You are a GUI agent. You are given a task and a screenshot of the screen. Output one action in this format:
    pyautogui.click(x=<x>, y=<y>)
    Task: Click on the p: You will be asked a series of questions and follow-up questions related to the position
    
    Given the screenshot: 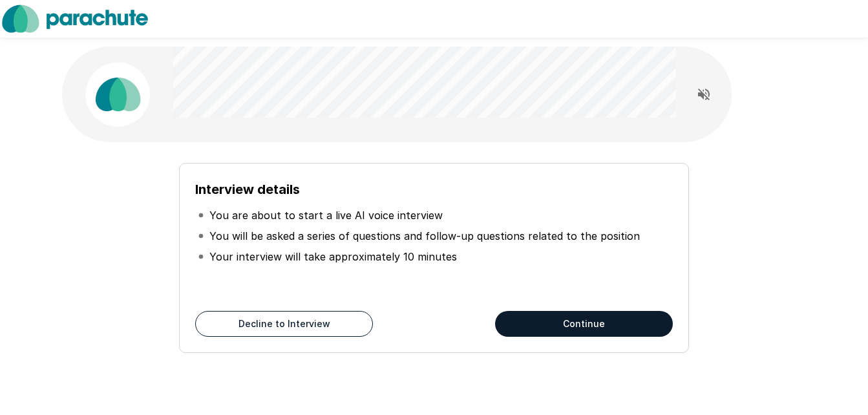 What is the action you would take?
    pyautogui.click(x=425, y=236)
    